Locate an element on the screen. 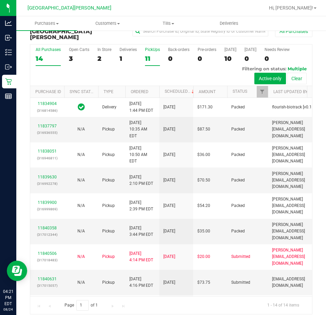 Image resolution: width=326 pixels, height=315 pixels. div: Needs Review is located at coordinates (277, 50).